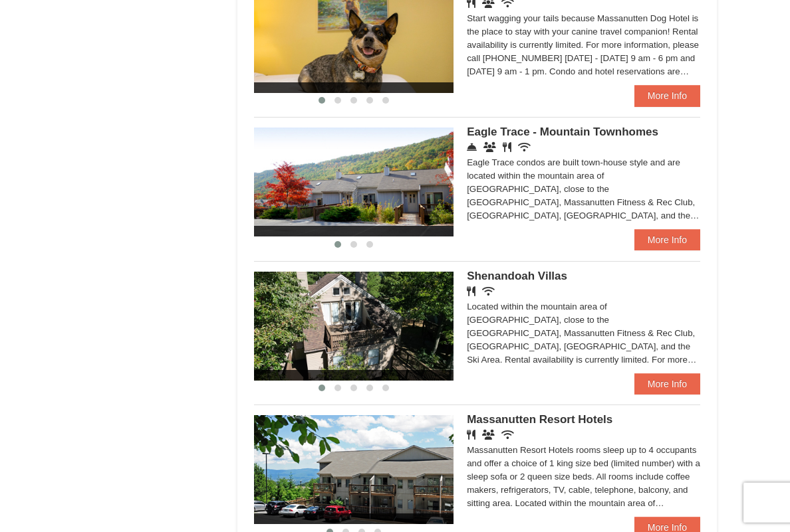  What do you see at coordinates (583, 189) in the screenshot?
I see `div: Eagle Trace condos are built town-house style and are located within the mountain area of [GEOGRA...` at bounding box center [583, 189].